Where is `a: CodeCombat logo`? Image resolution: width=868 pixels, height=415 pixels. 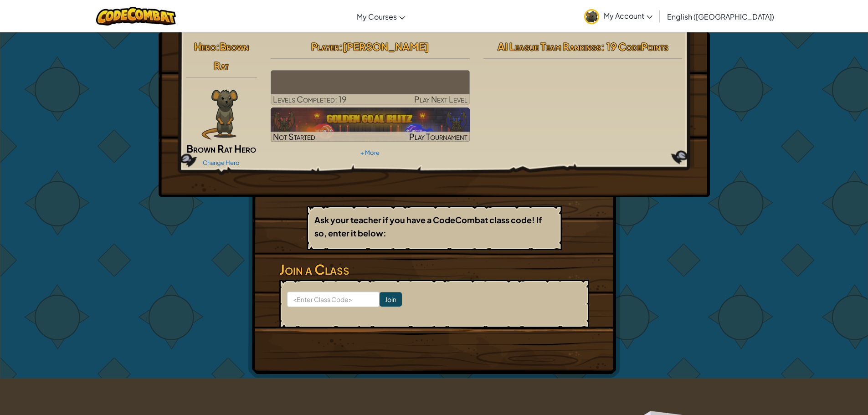
a: CodeCombat logo is located at coordinates (136, 16).